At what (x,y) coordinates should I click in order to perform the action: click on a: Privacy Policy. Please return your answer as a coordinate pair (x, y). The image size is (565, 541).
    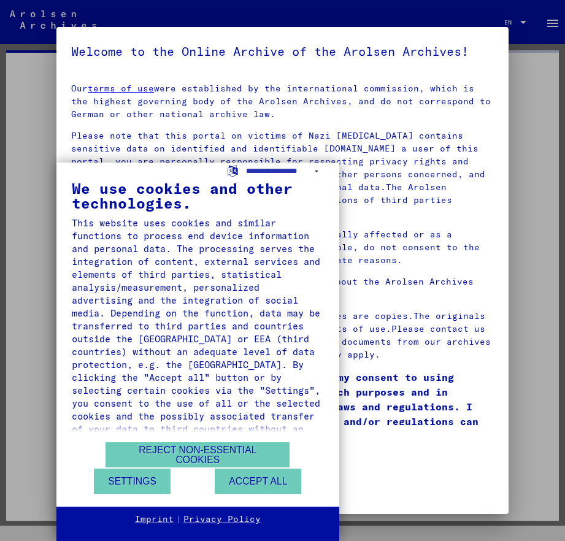
    Looking at the image, I should click on (222, 520).